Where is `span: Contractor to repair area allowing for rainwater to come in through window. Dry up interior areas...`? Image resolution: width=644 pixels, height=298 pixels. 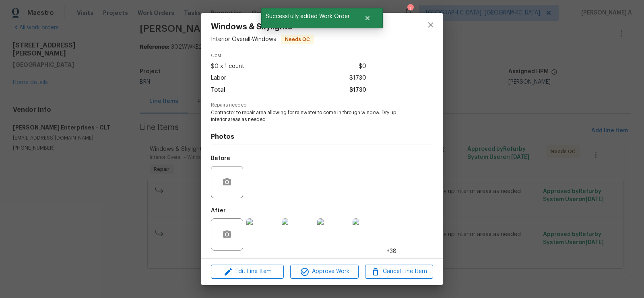 span: Contractor to repair area allowing for rainwater to come in through window. Dry up interior areas... is located at coordinates (311, 116).